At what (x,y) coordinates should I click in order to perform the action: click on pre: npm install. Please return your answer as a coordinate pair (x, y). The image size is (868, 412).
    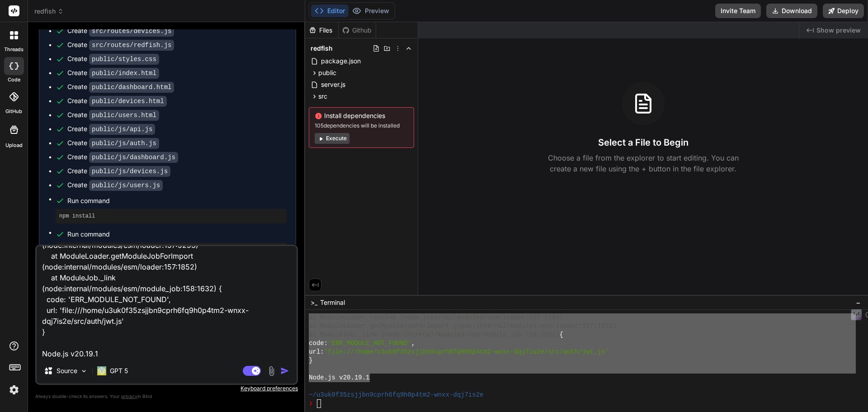
    Looking at the image, I should click on (171, 216).